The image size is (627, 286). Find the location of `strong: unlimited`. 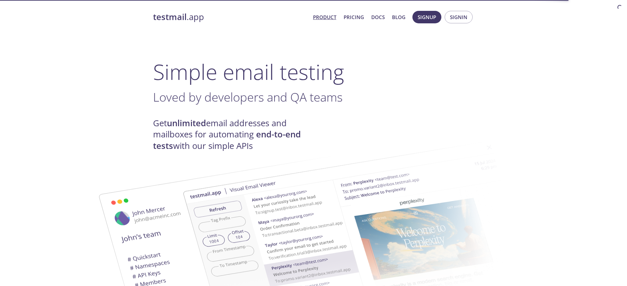

strong: unlimited is located at coordinates (186, 123).